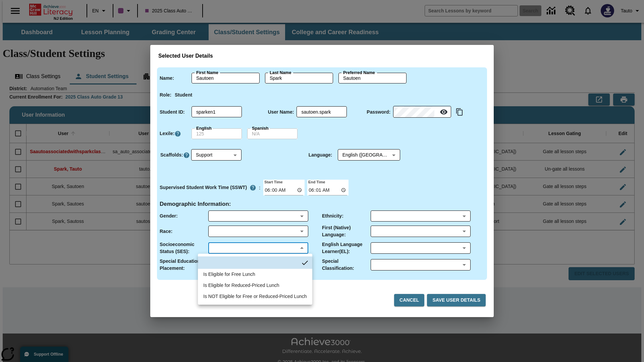 This screenshot has width=644, height=362. What do you see at coordinates (255, 296) in the screenshot?
I see `div: Is NOT Eligible for Free or Reduced-Priced Lunch` at bounding box center [255, 296].